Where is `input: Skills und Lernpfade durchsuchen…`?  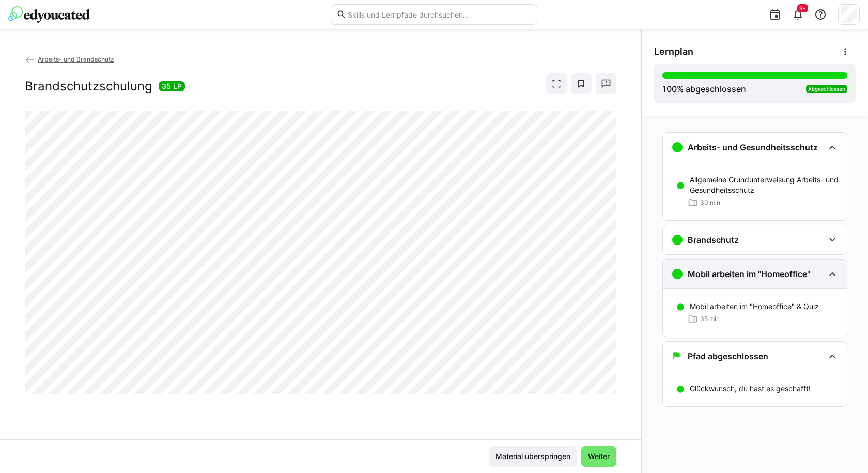
input: Skills und Lernpfade durchsuchen… is located at coordinates (439, 15).